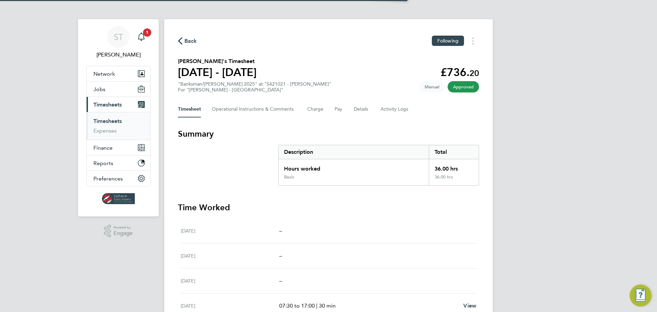 The height and width of the screenshot is (312, 657). Describe the element at coordinates (123, 227) in the screenshot. I see `span: Powered by` at that location.